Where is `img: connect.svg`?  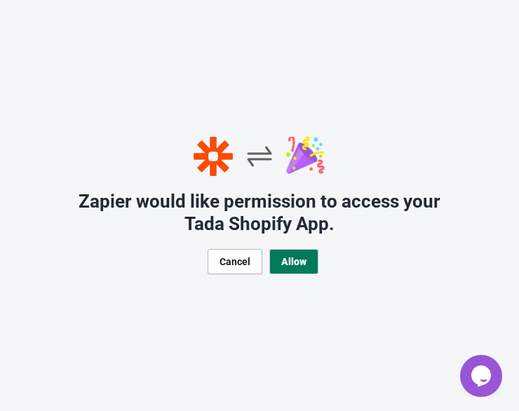 img: connect.svg is located at coordinates (259, 156).